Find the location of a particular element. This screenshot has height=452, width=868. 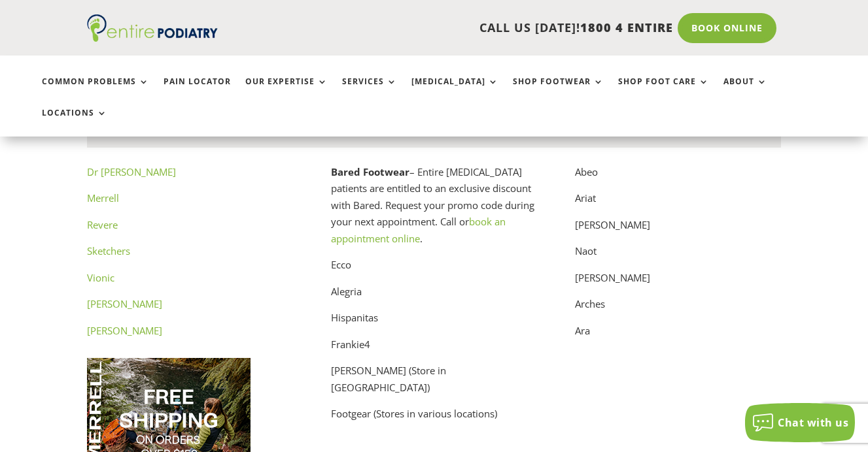

a: About is located at coordinates (745, 91).